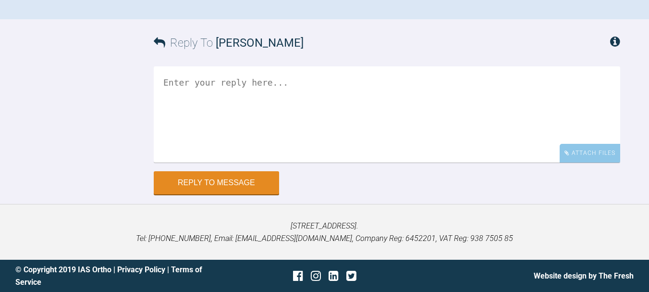  Describe the element at coordinates (584, 275) in the screenshot. I see `a: Website design by The Fresh` at that location.